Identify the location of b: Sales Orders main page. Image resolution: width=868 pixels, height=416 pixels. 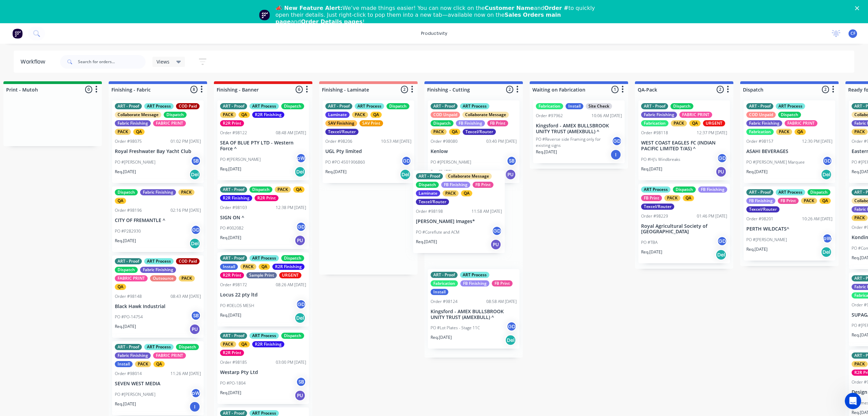
(418, 18).